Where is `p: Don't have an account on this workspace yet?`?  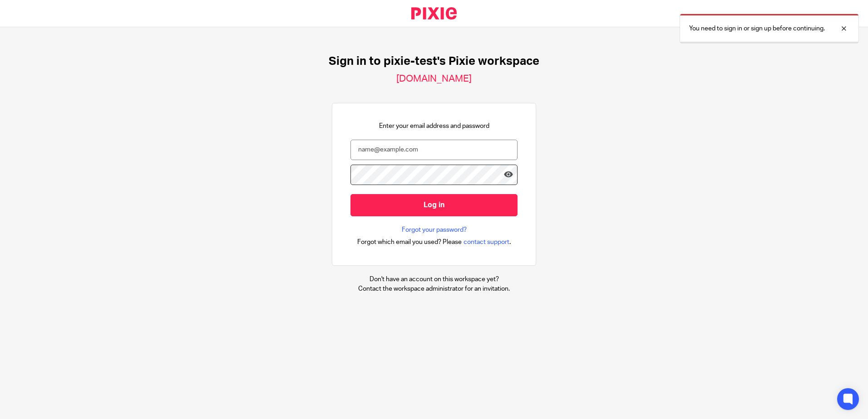 p: Don't have an account on this workspace yet? is located at coordinates (434, 279).